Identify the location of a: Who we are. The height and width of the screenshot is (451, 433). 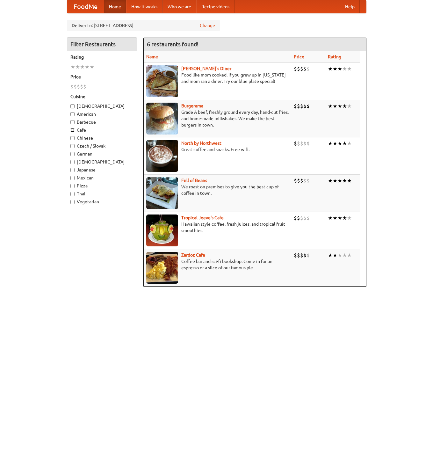
(179, 7).